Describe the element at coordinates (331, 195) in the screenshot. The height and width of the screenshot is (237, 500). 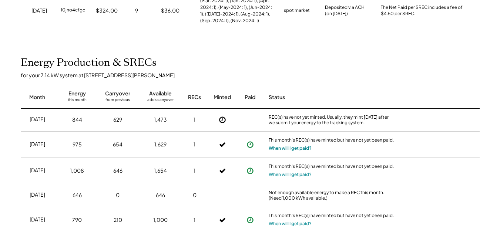
I see `div: Not enough available energy to make a REC this month. (Need 1,000 kWh available.)` at that location.